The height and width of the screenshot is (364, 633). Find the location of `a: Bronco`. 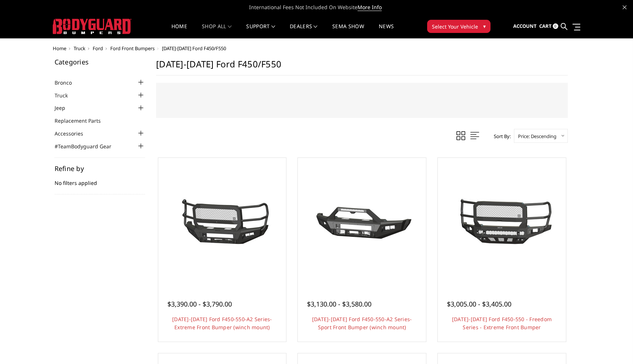

a: Bronco is located at coordinates (68, 82).